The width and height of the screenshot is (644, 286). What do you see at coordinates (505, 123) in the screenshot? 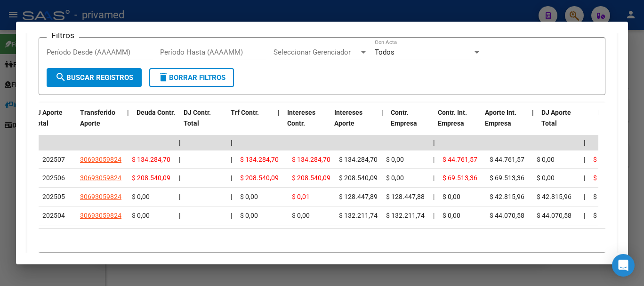
I see `datatable-header-cell: Aporte Int. Empresa` at bounding box center [505, 123].